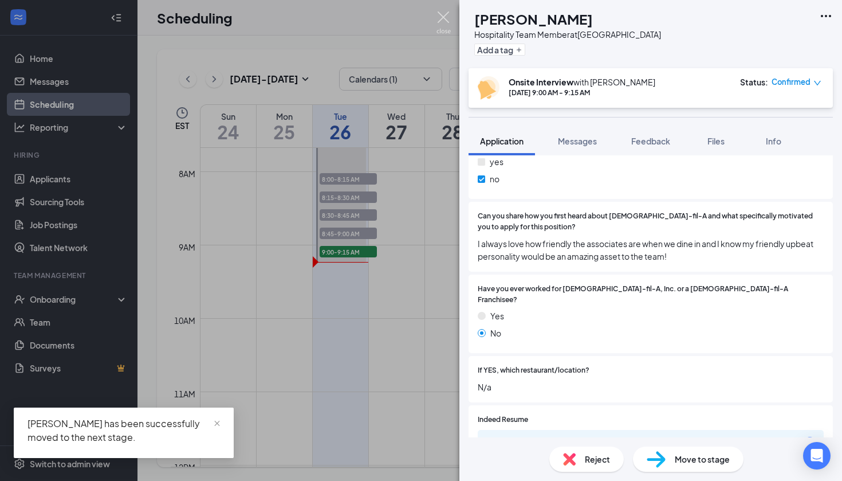 This screenshot has height=481, width=842. What do you see at coordinates (773, 141) in the screenshot?
I see `span: Info` at bounding box center [773, 141].